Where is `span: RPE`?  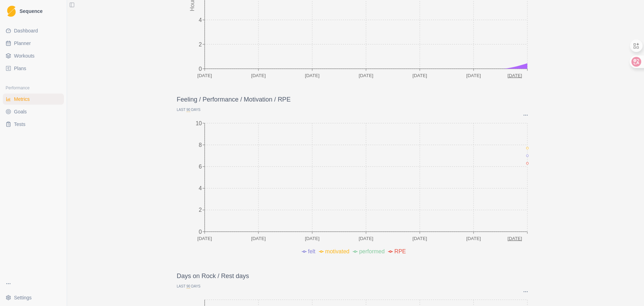 span: RPE is located at coordinates (400, 251).